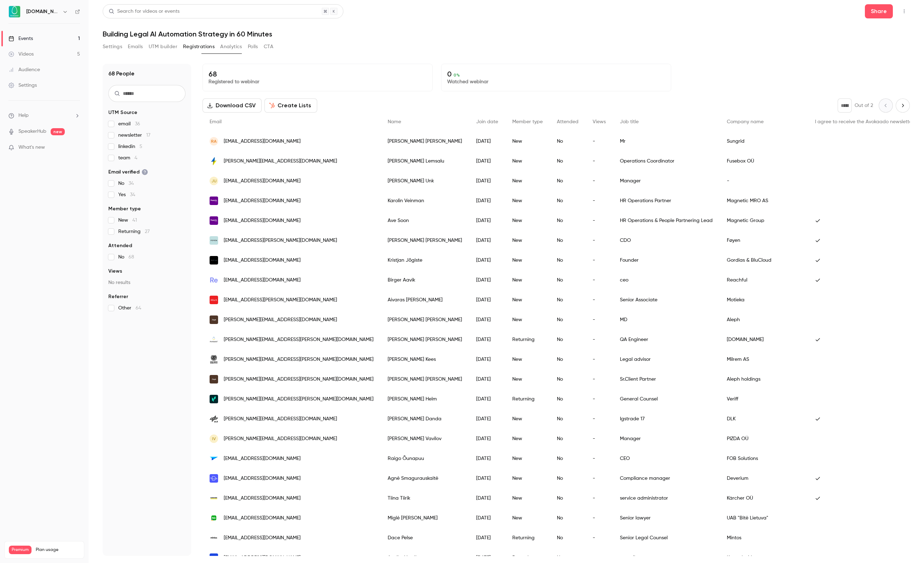 The width and height of the screenshot is (924, 563). What do you see at coordinates (214, 360) in the screenshot?
I see `img: milrem.com` at bounding box center [214, 360].